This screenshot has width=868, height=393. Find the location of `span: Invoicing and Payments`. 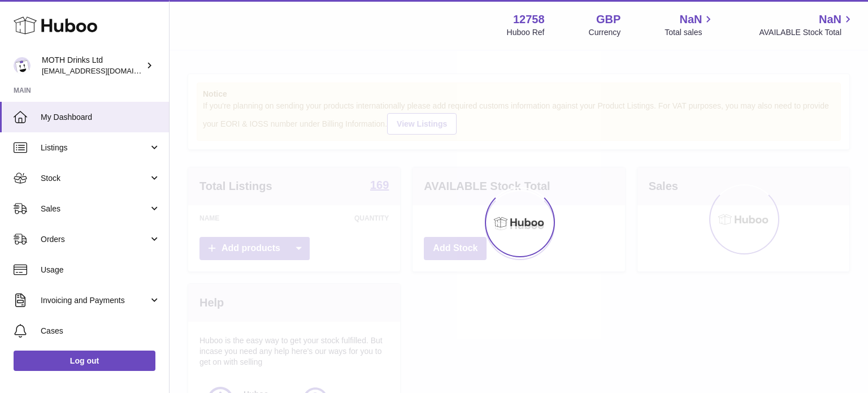

span: Invoicing and Payments is located at coordinates (94, 300).